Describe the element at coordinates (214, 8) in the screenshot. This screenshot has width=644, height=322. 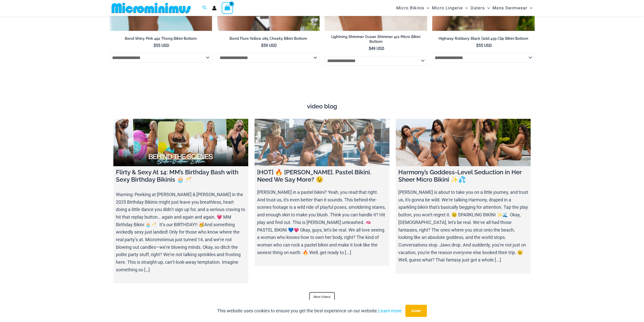
I see `a: Account icon link` at that location.